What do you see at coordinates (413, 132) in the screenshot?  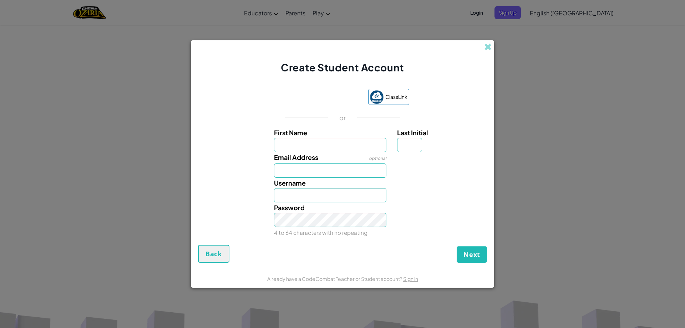 I see `span: Last Initial` at bounding box center [413, 132].